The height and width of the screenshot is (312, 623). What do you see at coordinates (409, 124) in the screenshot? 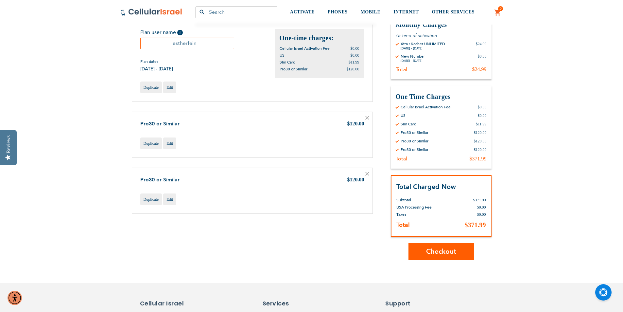
I see `div: Sim Card` at bounding box center [409, 124].